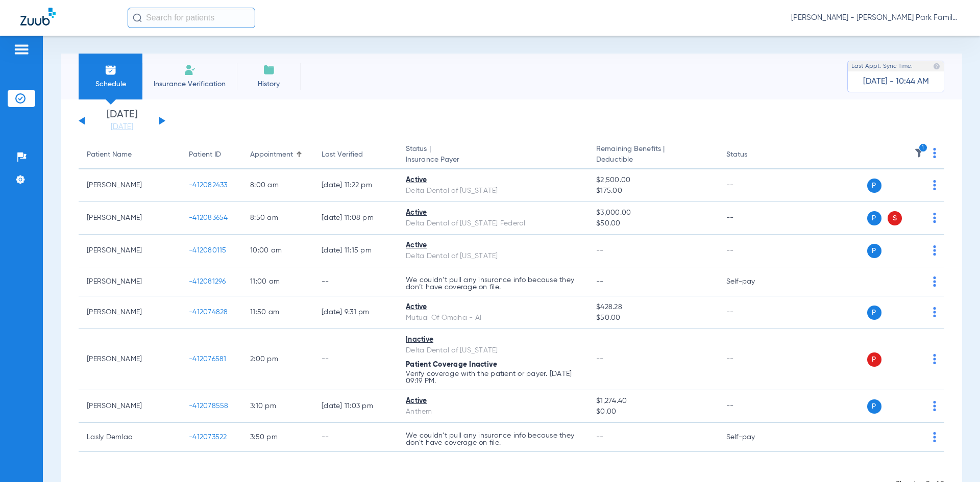 The height and width of the screenshot is (482, 980). Describe the element at coordinates (269, 70) in the screenshot. I see `img: History` at that location.